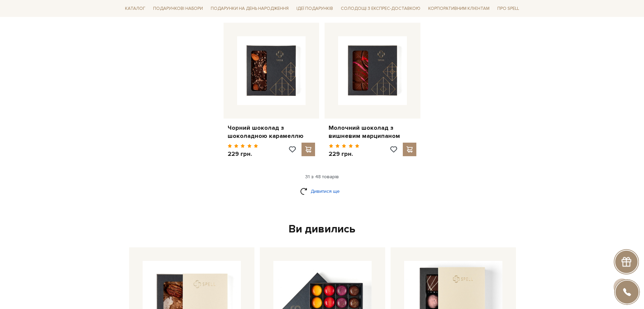 This screenshot has width=644, height=309. What do you see at coordinates (322, 177) in the screenshot?
I see `div: 31 з 48 товарів` at bounding box center [322, 177].